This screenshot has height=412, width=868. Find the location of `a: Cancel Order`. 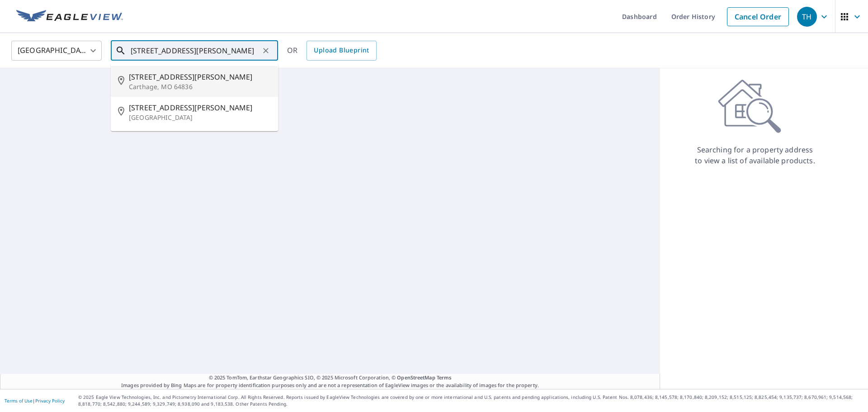

a: Cancel Order is located at coordinates (758, 17).